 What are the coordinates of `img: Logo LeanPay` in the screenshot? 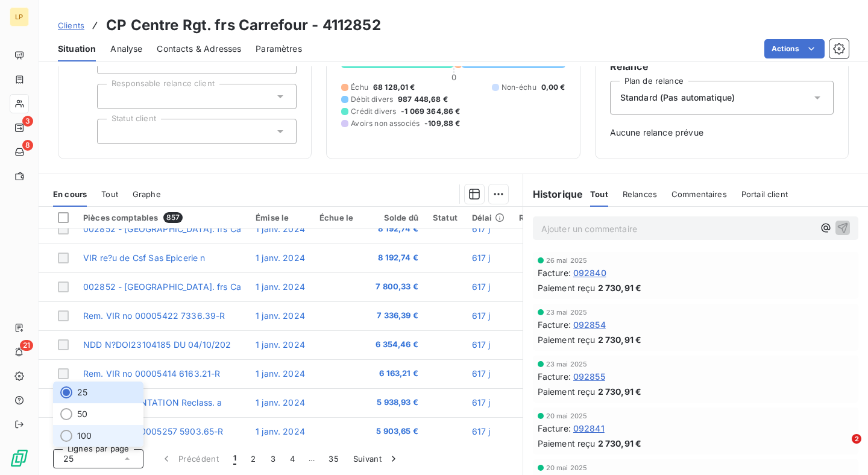 It's located at (19, 458).